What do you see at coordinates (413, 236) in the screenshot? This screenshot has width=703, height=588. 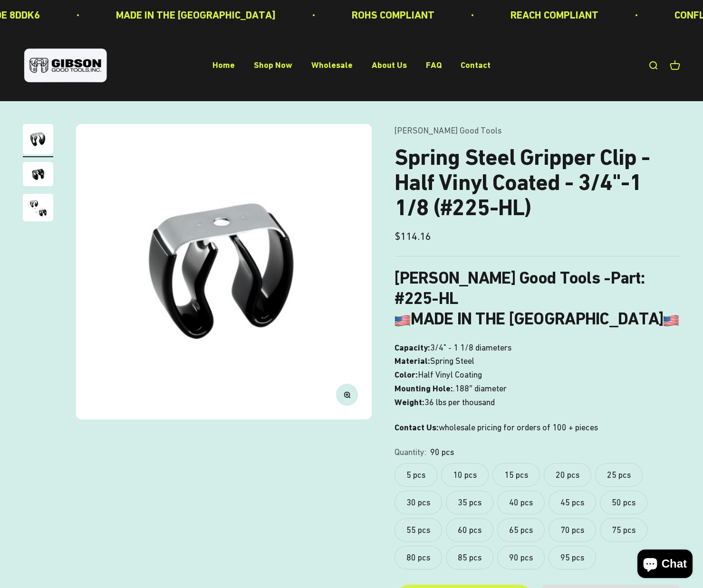 I see `sale-price: $114.16` at bounding box center [413, 236].